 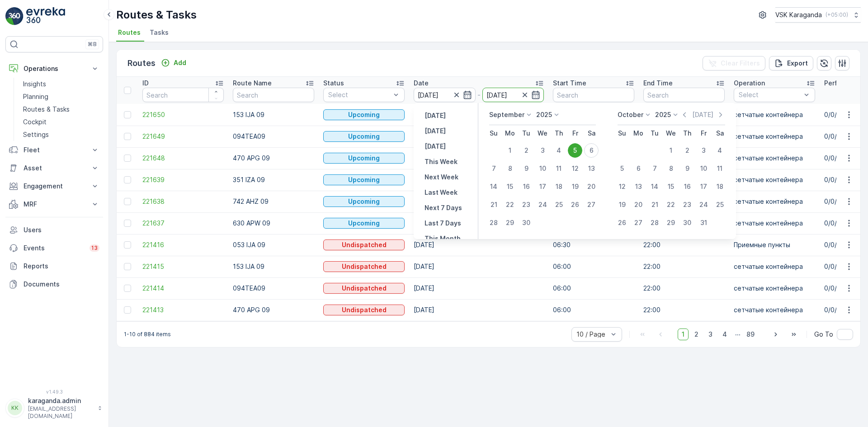 I want to click on span: 221414, so click(x=183, y=288).